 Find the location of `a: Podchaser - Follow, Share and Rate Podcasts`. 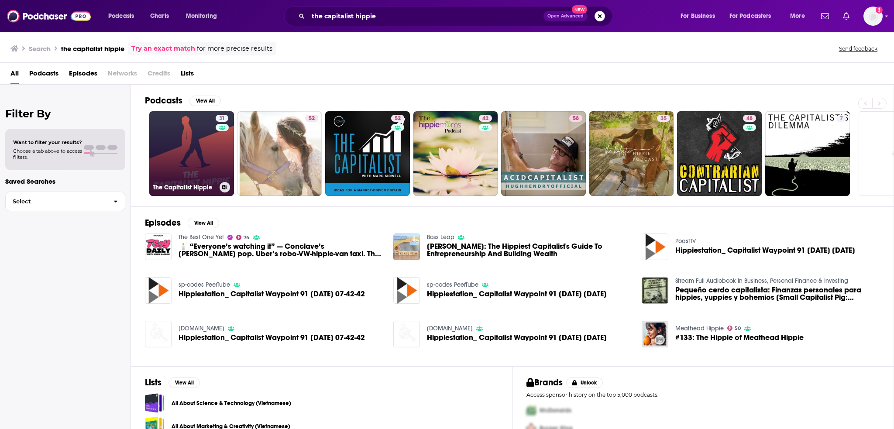

a: Podchaser - Follow, Share and Rate Podcasts is located at coordinates (49, 16).